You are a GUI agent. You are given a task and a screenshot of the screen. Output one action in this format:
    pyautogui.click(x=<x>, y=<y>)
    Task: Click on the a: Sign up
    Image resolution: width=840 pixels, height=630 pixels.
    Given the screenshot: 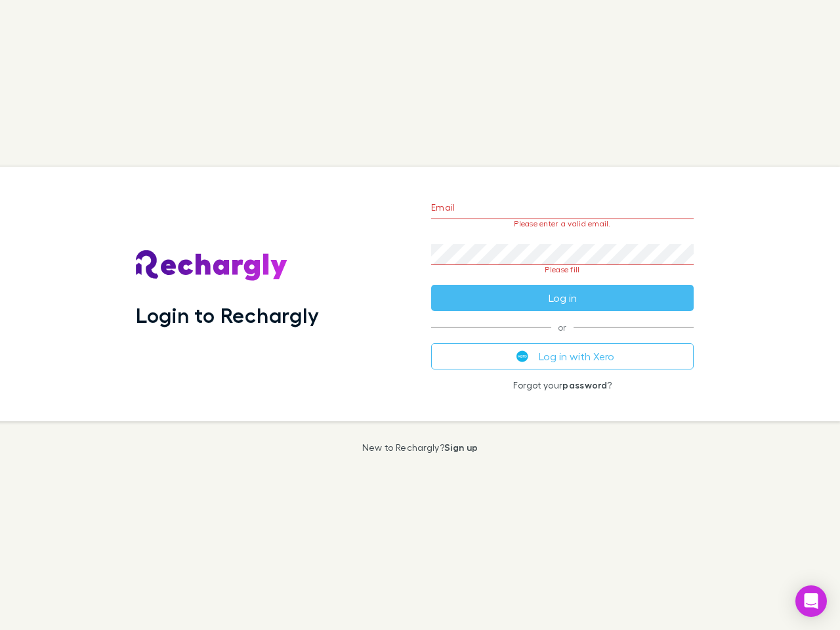 What is the action you would take?
    pyautogui.click(x=460, y=447)
    